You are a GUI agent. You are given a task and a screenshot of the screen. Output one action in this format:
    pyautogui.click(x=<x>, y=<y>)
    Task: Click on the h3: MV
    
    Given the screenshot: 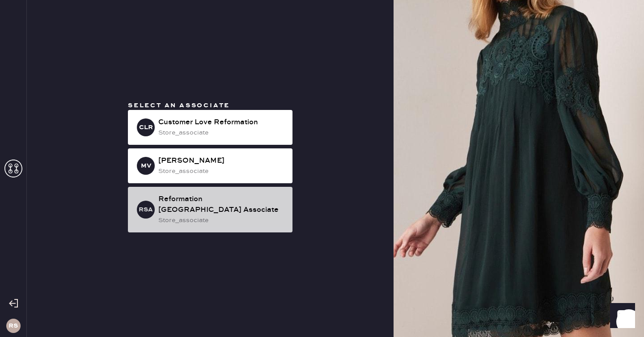 What is the action you would take?
    pyautogui.click(x=146, y=166)
    